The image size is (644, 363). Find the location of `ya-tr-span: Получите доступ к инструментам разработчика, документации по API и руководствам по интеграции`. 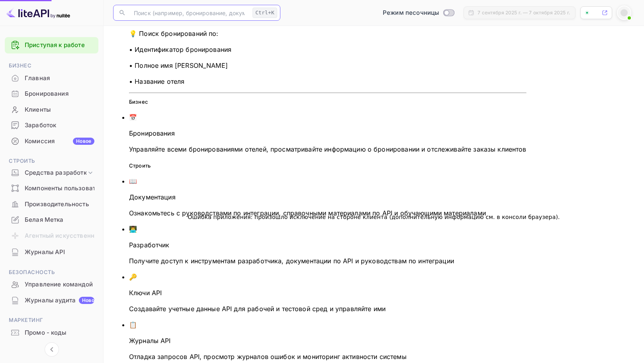

ya-tr-span: Получите доступ к инструментам разработчика, документации по API и руководствам по интеграции is located at coordinates (291, 261).